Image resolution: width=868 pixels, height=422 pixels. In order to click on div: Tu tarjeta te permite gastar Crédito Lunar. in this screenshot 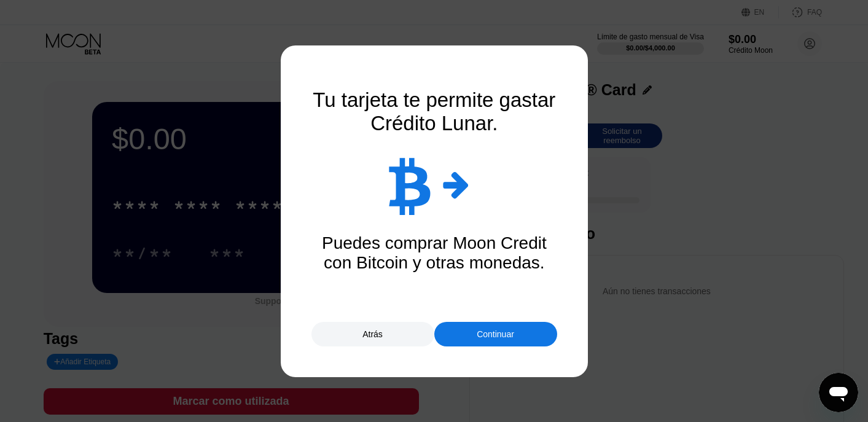, I will do `click(435, 112)`.